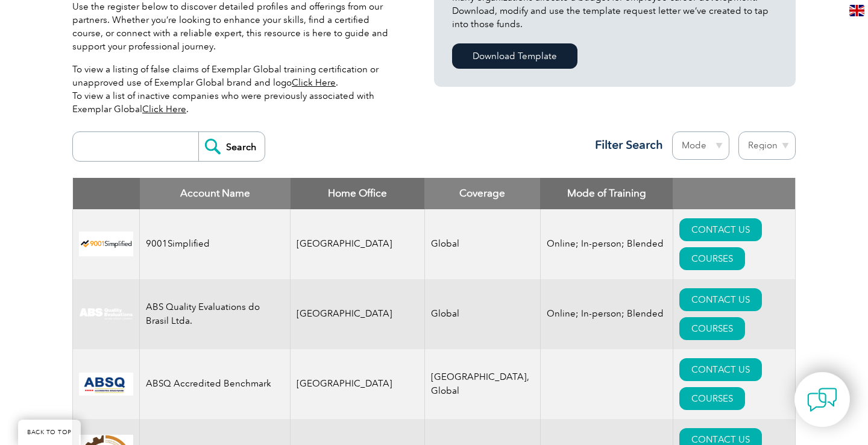 This screenshot has height=445, width=868. What do you see at coordinates (106, 385) in the screenshot?
I see `img: cc24547b-a6e0-e911-a812-000d3a795b83-logo.png` at bounding box center [106, 385].